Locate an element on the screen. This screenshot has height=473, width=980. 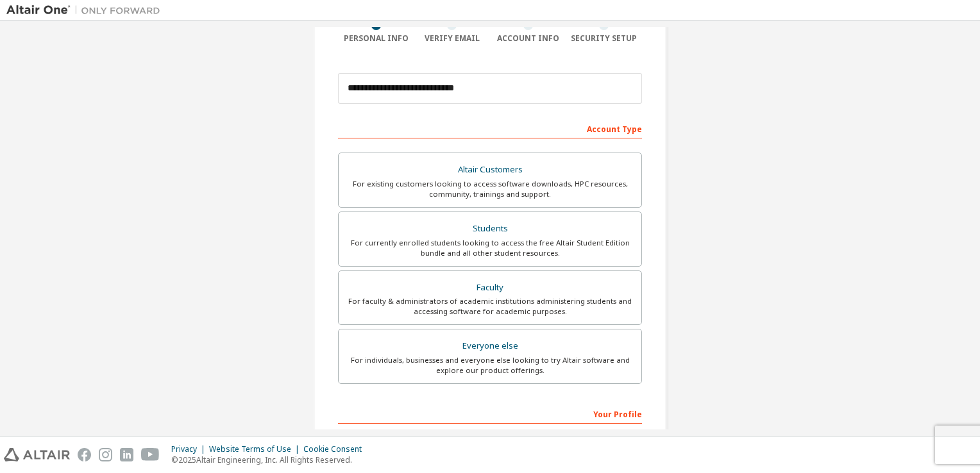
img: youtube.svg is located at coordinates (150, 455).